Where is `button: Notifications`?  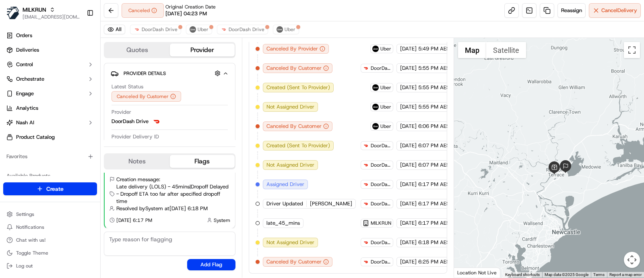
button: Notifications is located at coordinates (50, 227).